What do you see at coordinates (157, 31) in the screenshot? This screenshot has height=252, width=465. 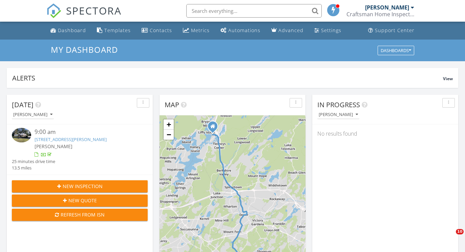 I see `a: Contacts` at bounding box center [157, 31].